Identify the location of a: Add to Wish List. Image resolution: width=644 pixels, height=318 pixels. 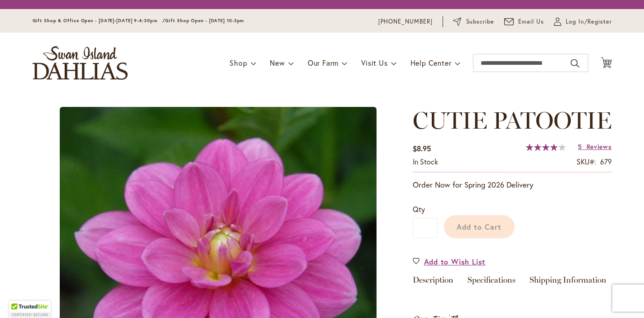
(449, 261).